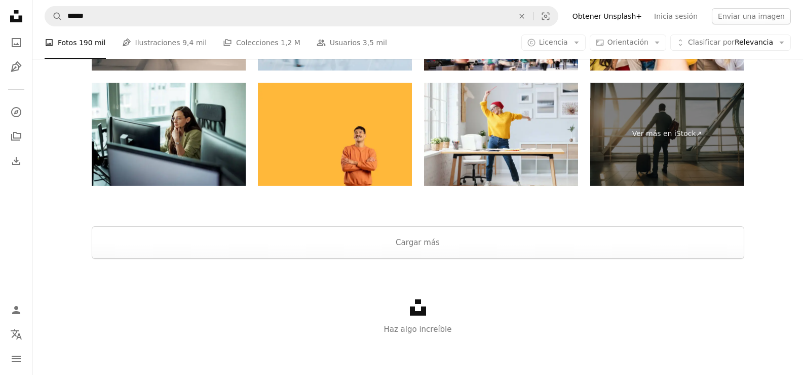  Describe the element at coordinates (165, 43) in the screenshot. I see `a: Ilustraciones 9,4 mil` at that location.